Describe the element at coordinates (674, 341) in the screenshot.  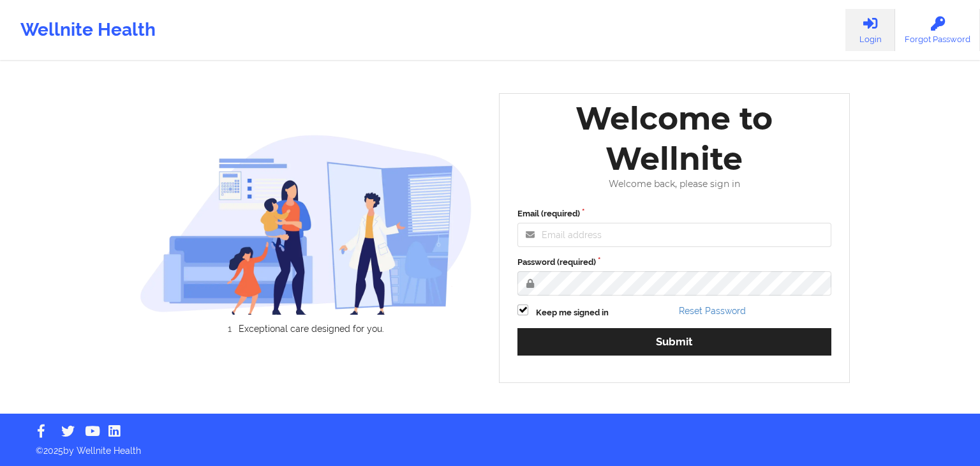
I see `button: Submit` at that location.